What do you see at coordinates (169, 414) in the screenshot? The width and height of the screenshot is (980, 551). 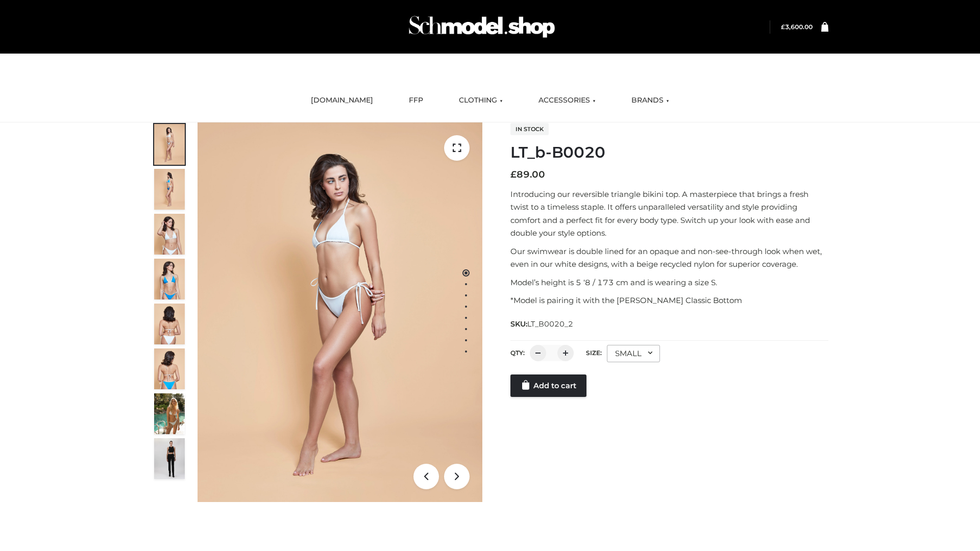 I see `img: Arieltop_CloudNine_AzureSky2.jpg` at bounding box center [169, 414].